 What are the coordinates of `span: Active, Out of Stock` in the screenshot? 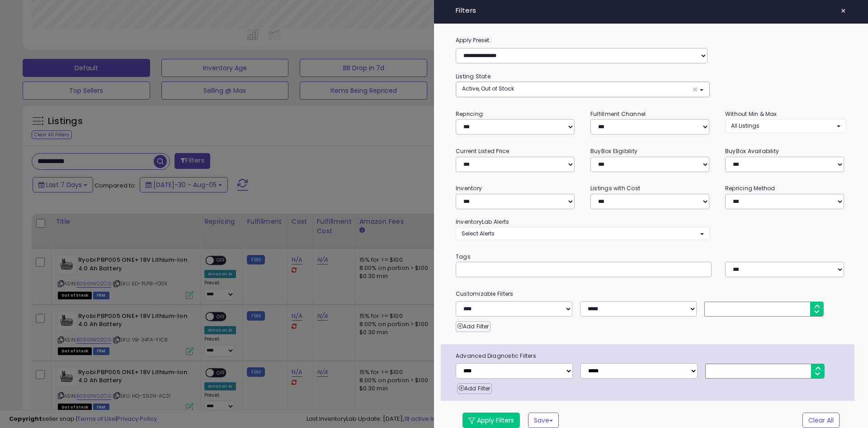 It's located at (488, 88).